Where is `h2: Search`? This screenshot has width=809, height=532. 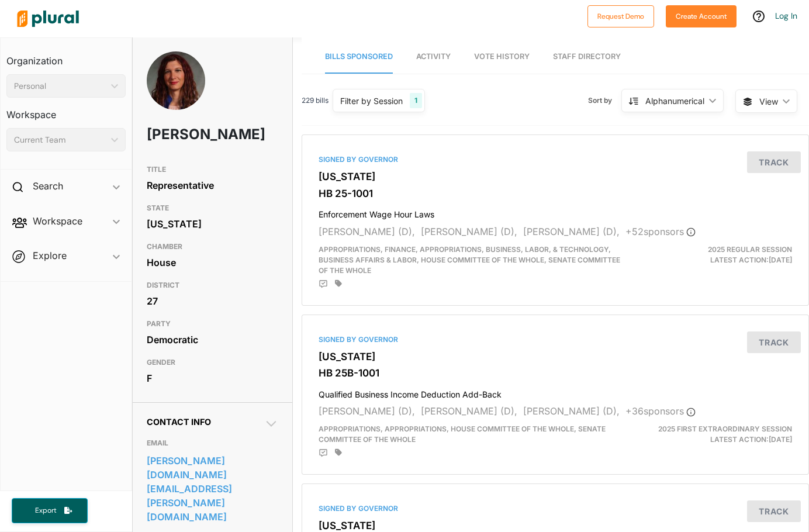 h2: Search is located at coordinates (48, 186).